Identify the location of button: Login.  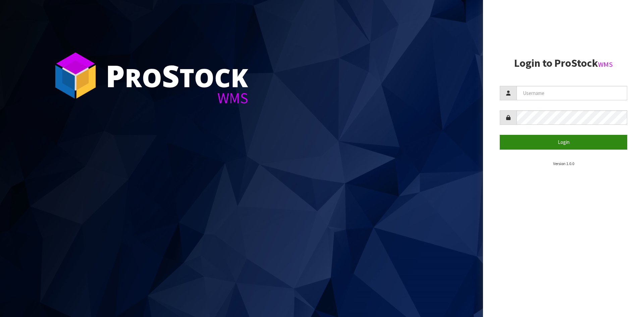
(564, 142).